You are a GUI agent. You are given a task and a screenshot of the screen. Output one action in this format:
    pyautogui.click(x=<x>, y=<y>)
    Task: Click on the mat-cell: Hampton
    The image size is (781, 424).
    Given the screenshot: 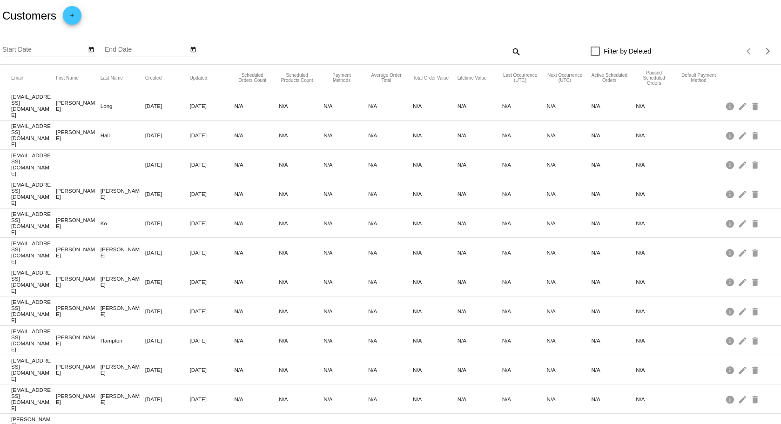 What is the action you would take?
    pyautogui.click(x=123, y=340)
    